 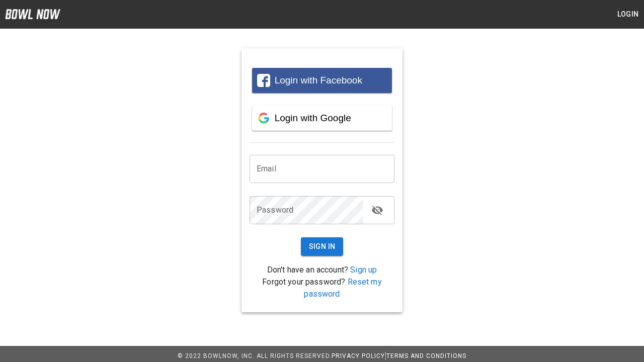 What do you see at coordinates (342, 287) in the screenshot?
I see `a: Reset my password` at bounding box center [342, 287].